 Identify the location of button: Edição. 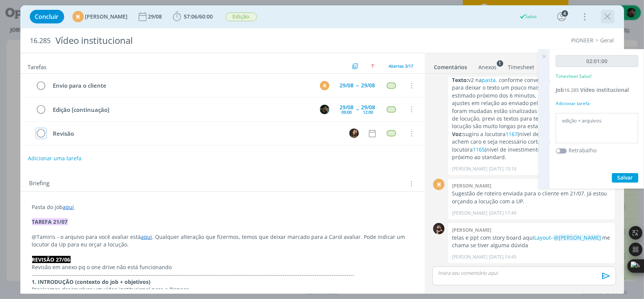
(241, 17).